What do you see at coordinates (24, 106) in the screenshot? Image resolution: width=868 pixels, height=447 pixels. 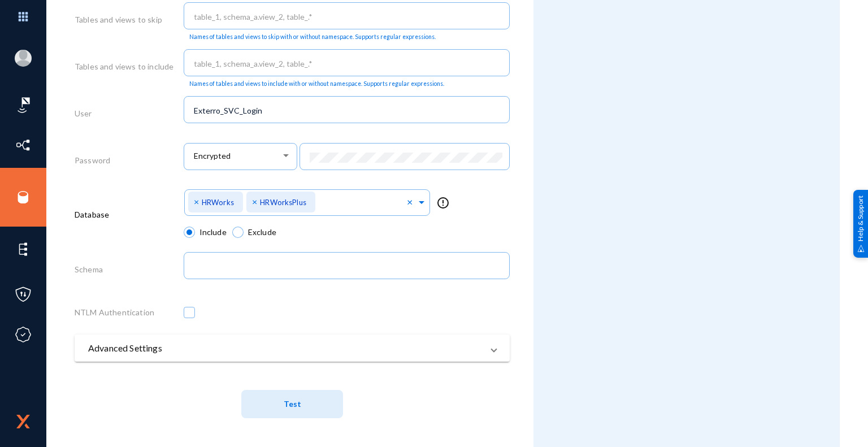 I see `img: icon-risk-sonar.svg` at bounding box center [24, 106].